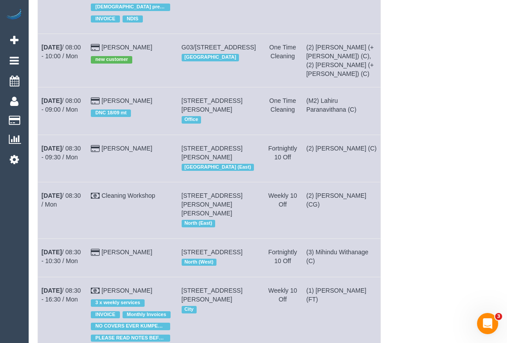 This screenshot has height=343, width=507. What do you see at coordinates (131, 326) in the screenshot?
I see `span: NO COVERS EVER KUMPEE ONLY` at bounding box center [131, 326].